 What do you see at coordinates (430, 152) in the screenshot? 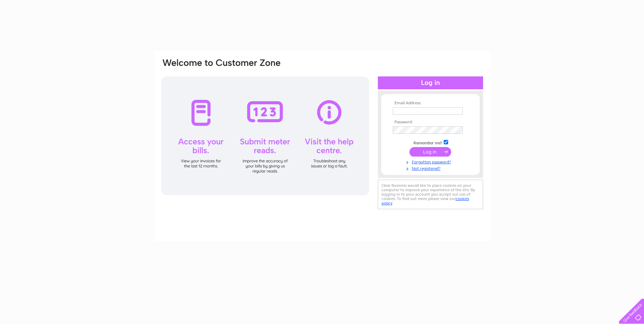
I see `input: Submit` at bounding box center [430, 152].